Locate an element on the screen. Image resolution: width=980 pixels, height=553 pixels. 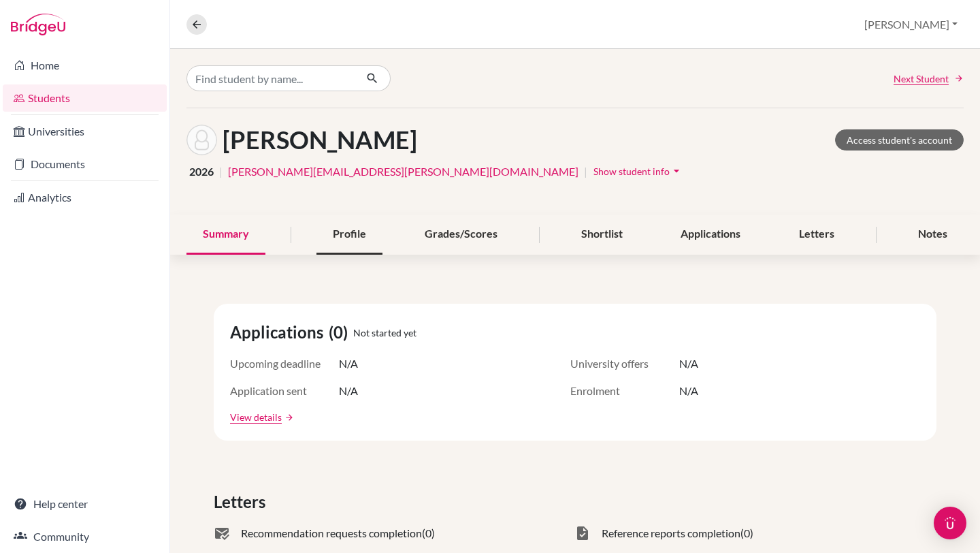
span: Show student info is located at coordinates (632, 171).